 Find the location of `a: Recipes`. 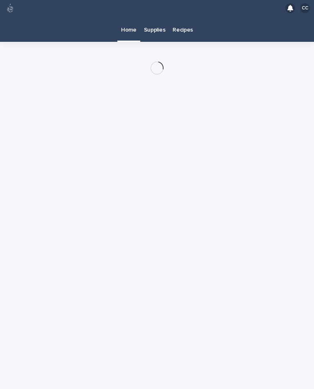

a: Recipes is located at coordinates (183, 29).